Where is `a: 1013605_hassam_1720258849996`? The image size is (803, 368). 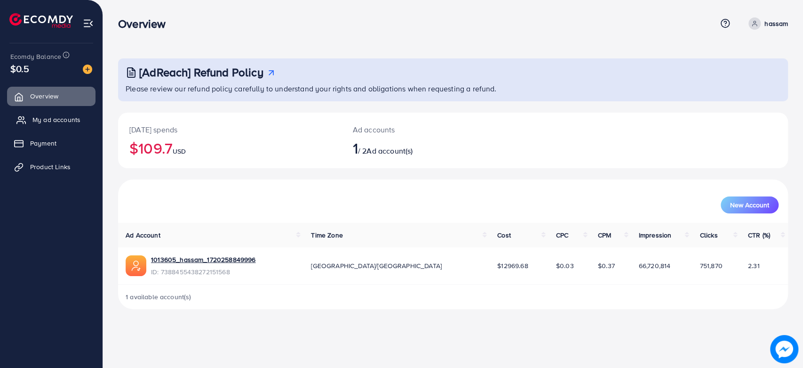
a: 1013605_hassam_1720258849996 is located at coordinates (203, 259).